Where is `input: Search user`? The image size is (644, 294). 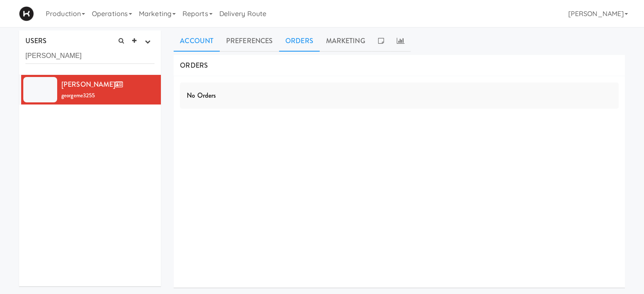
input: Search user is located at coordinates (90, 56).